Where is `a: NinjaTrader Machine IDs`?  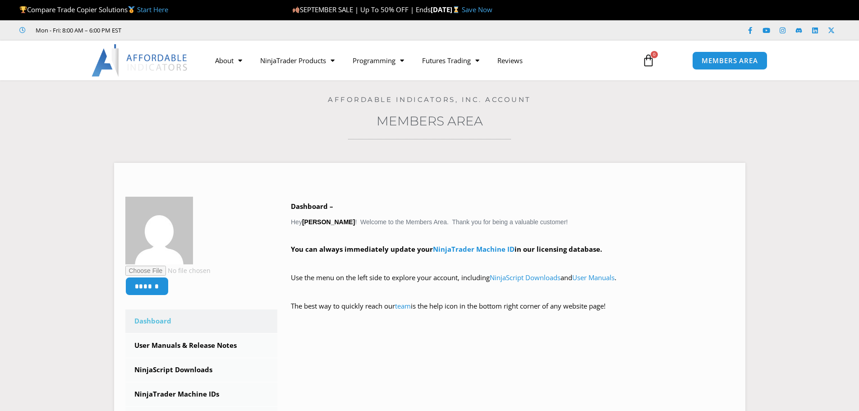
a: NinjaTrader Machine IDs is located at coordinates (202, 394).